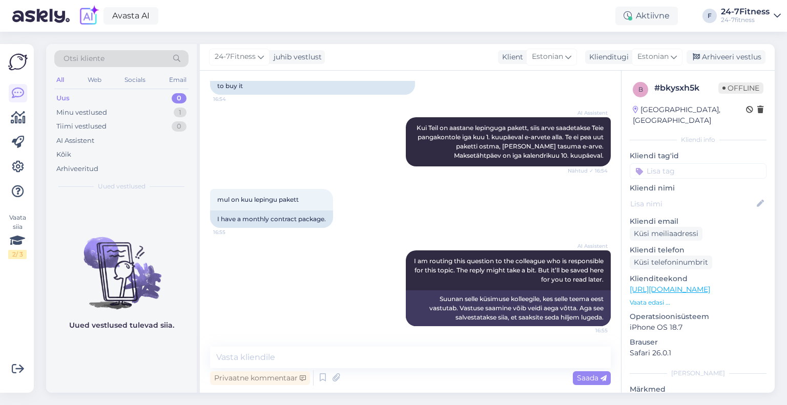  What do you see at coordinates (63, 98) in the screenshot?
I see `div: Uus` at bounding box center [63, 98].